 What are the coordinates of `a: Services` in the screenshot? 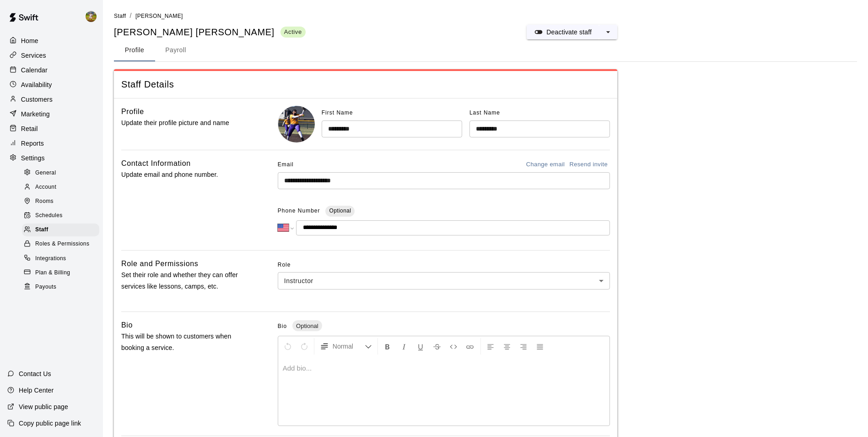 It's located at (51, 55).